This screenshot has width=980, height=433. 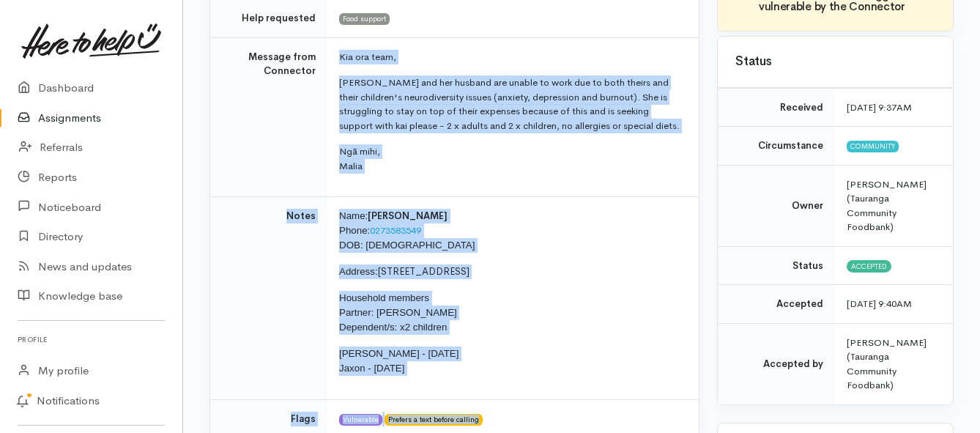 I want to click on span: Phone:, so click(x=354, y=230).